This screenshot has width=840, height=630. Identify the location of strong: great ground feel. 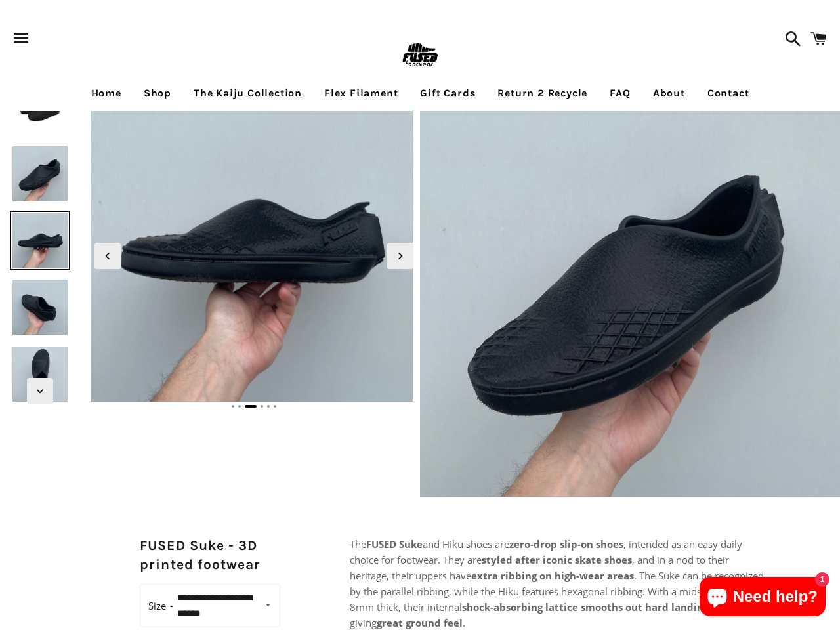
(419, 623).